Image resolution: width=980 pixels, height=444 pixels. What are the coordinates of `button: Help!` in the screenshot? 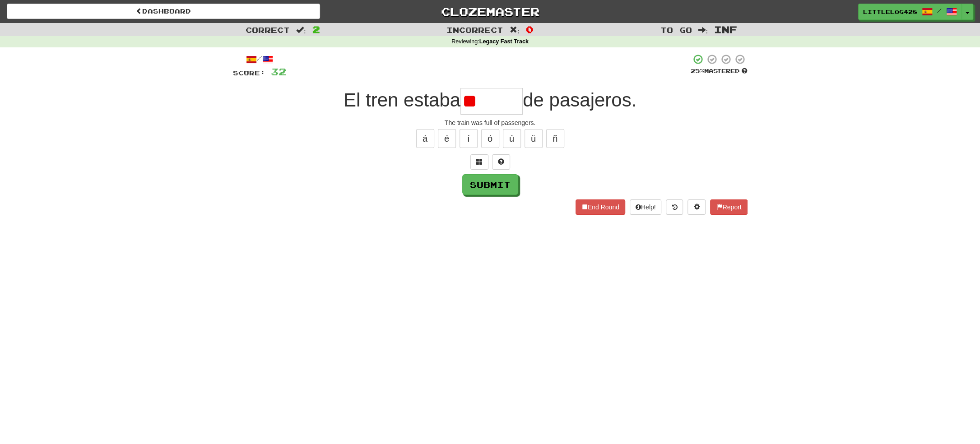 It's located at (646, 207).